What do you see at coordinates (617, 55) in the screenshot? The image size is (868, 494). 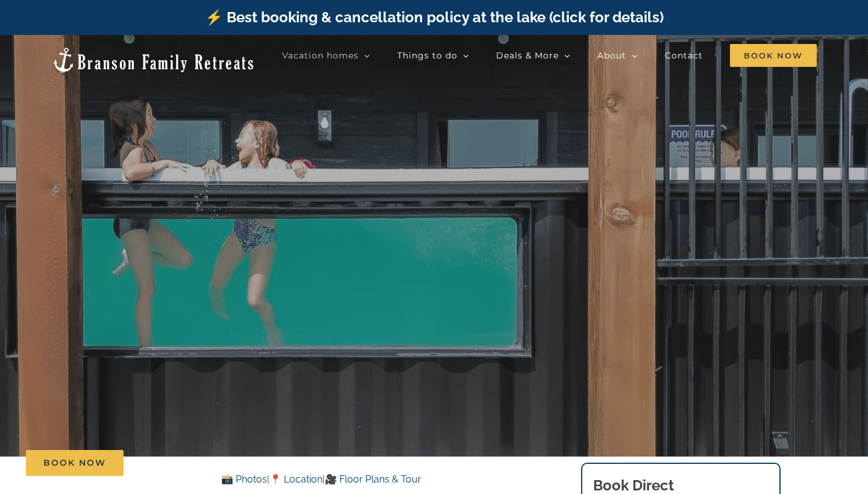 I see `a: About` at bounding box center [617, 55].